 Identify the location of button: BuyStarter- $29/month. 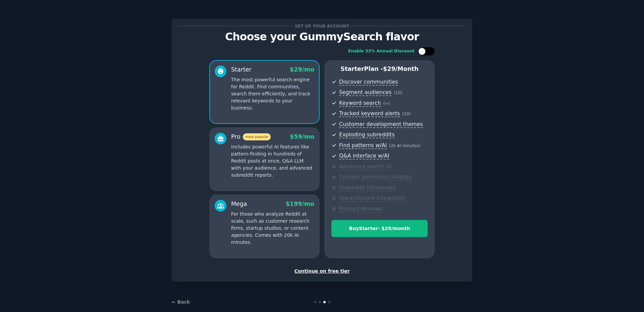
(379, 228).